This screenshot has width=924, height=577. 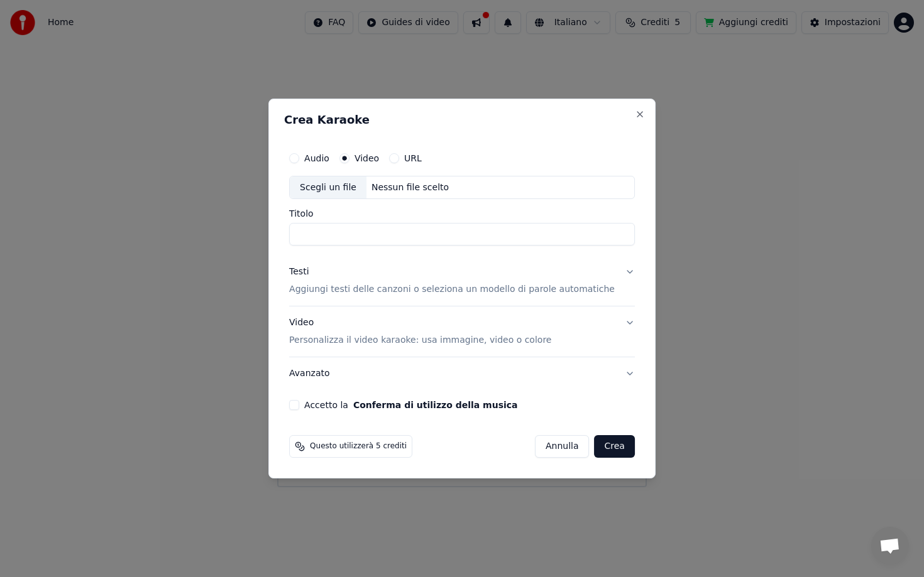 I want to click on div: Nessun file scelto, so click(x=410, y=188).